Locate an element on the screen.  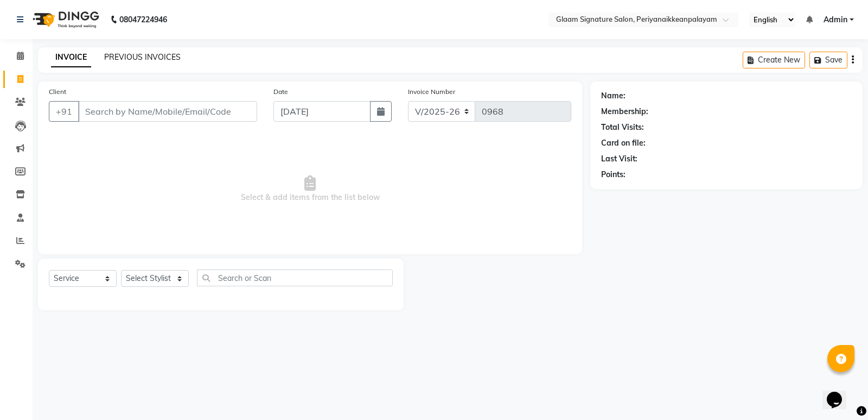
label: Invoice Number is located at coordinates (431, 92).